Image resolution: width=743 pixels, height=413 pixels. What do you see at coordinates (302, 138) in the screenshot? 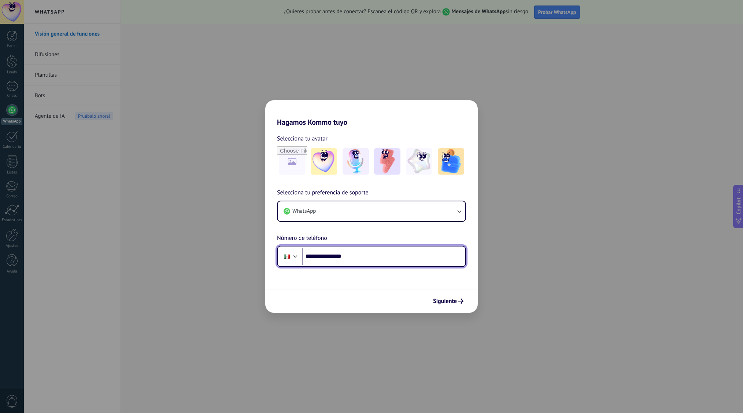
I see `span: Selecciona tu avatar` at bounding box center [302, 138].